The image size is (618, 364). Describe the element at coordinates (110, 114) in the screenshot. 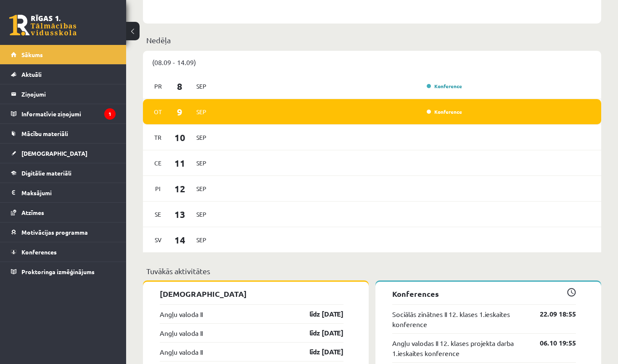

I see `i: 1` at that location.